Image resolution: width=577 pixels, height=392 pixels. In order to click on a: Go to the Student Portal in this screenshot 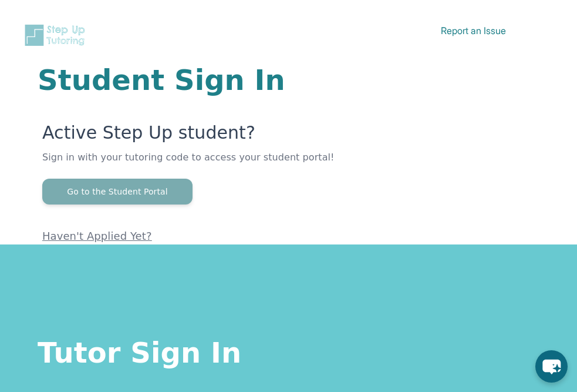, I will do `click(117, 191)`.